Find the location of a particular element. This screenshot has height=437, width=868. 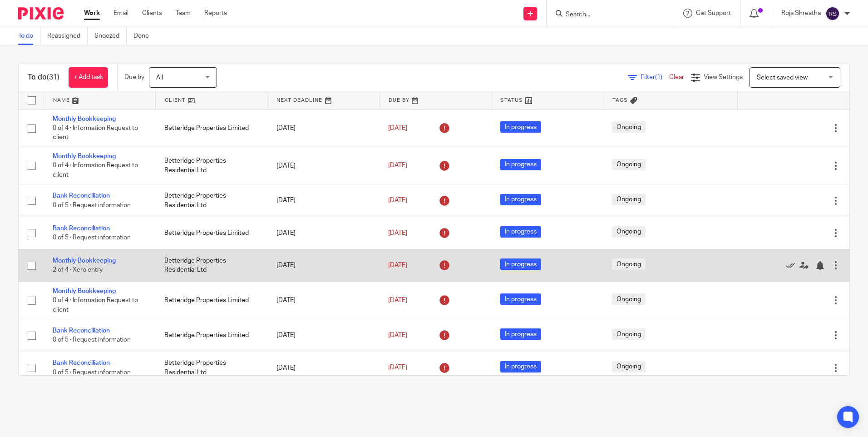

input: Search is located at coordinates (605, 15).